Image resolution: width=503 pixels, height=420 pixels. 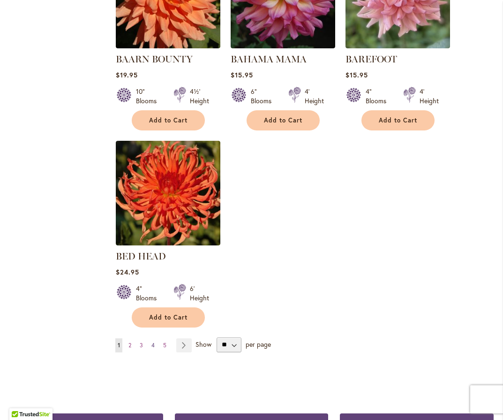 I want to click on div: 6" Blooms, so click(x=264, y=96).